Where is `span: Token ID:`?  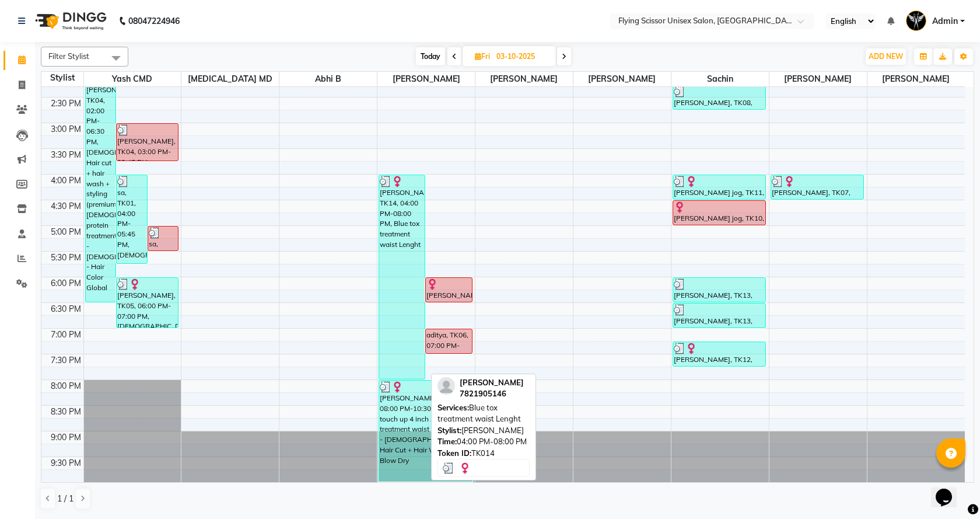 span: Token ID: is located at coordinates (454, 453).